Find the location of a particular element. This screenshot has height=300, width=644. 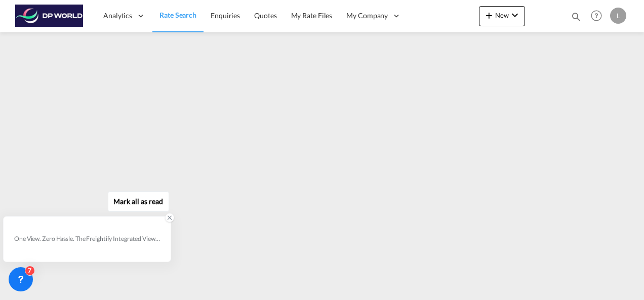

span: Help is located at coordinates (597, 16).